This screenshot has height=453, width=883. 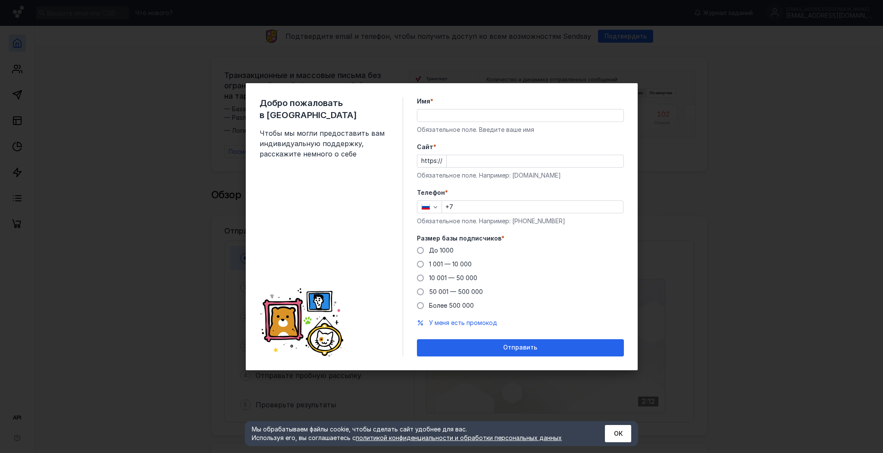 What do you see at coordinates (520, 348) in the screenshot?
I see `button: Отправить` at bounding box center [520, 348].